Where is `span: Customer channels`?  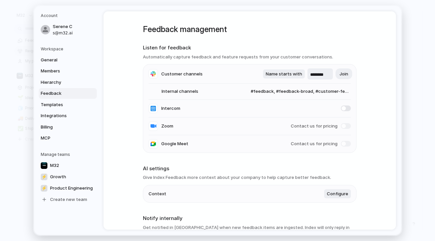 span: Customer channels is located at coordinates (182, 74).